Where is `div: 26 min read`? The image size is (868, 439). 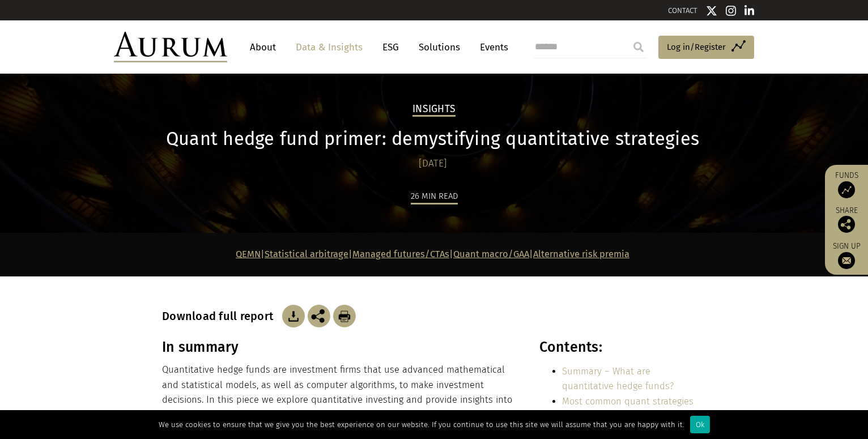
div: 26 min read is located at coordinates (434, 197).